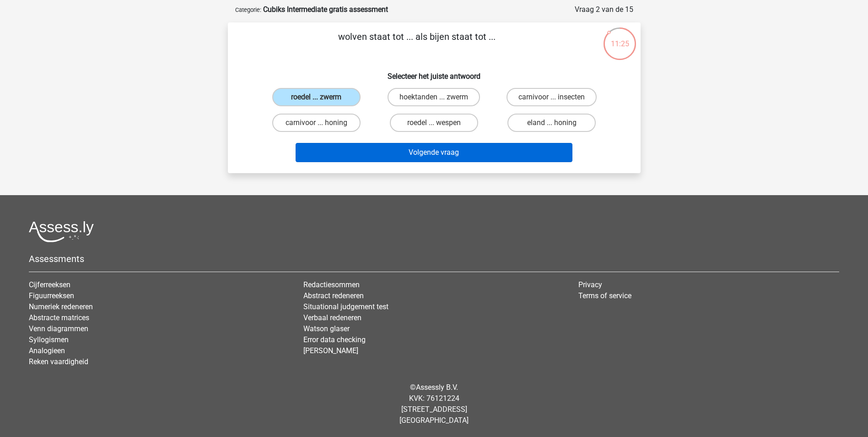  Describe the element at coordinates (434, 97) in the screenshot. I see `label: hoektanden ... zwerm` at that location.